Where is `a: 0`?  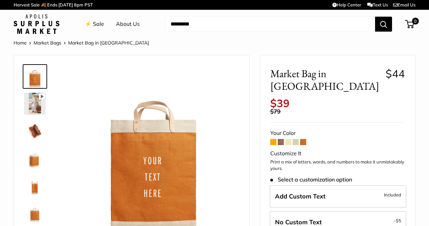
a: 0 is located at coordinates (410, 24).